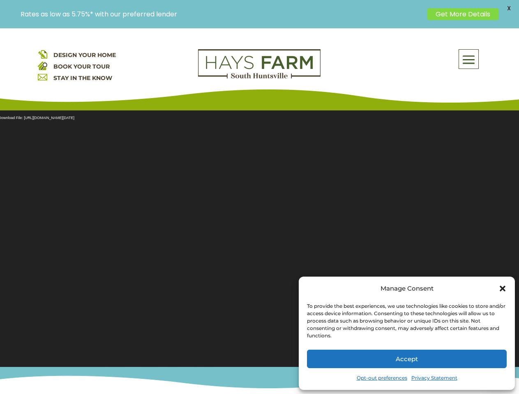 The width and height of the screenshot is (519, 394). What do you see at coordinates (259, 64) in the screenshot?
I see `img: Logo` at bounding box center [259, 64].